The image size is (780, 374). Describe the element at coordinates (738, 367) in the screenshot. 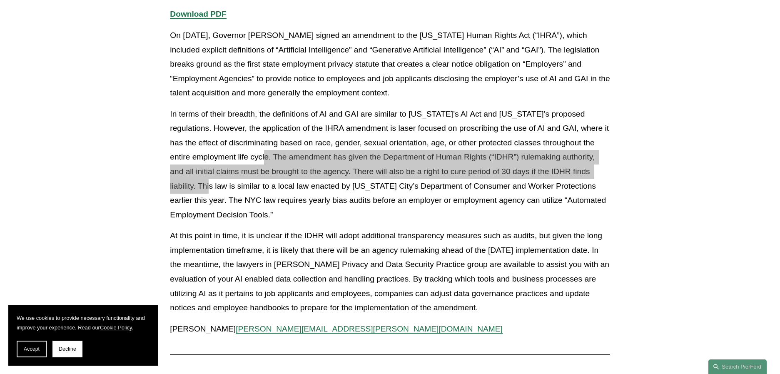

I see `a: Search this site` at that location.